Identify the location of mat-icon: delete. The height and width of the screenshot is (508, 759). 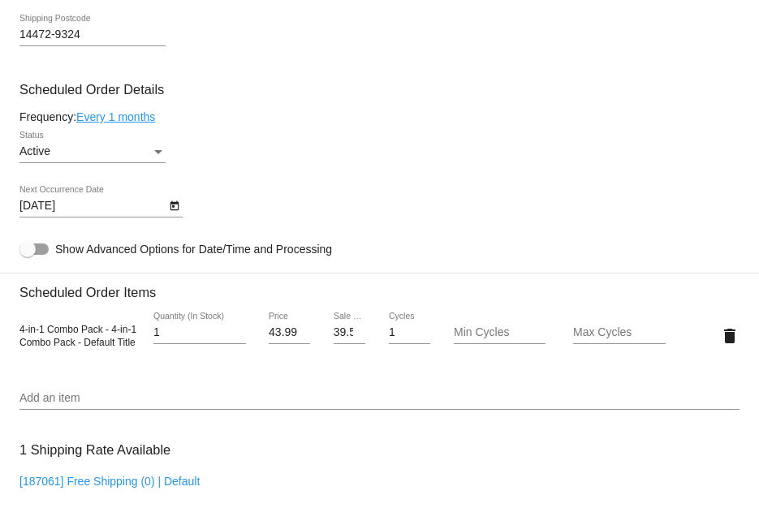
(730, 336).